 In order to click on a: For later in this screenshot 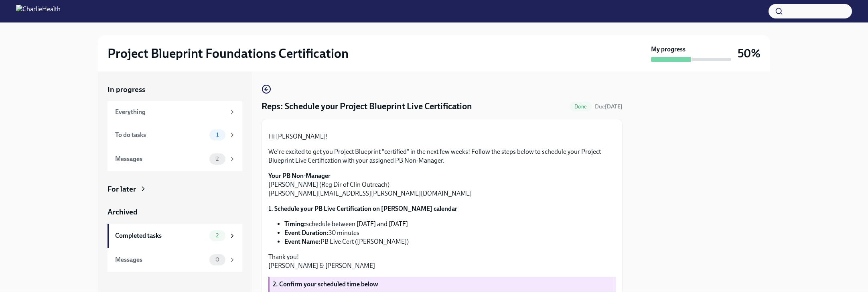, I will do `click(175, 189)`.